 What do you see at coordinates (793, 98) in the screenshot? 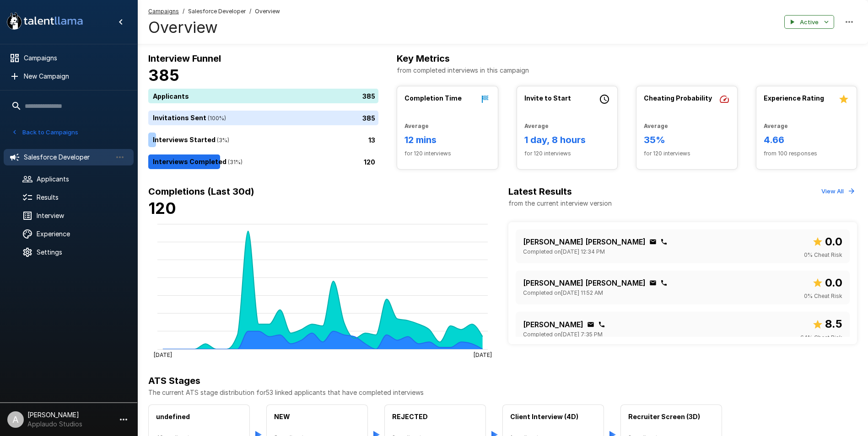
I see `b: Experience Rating` at bounding box center [793, 98].